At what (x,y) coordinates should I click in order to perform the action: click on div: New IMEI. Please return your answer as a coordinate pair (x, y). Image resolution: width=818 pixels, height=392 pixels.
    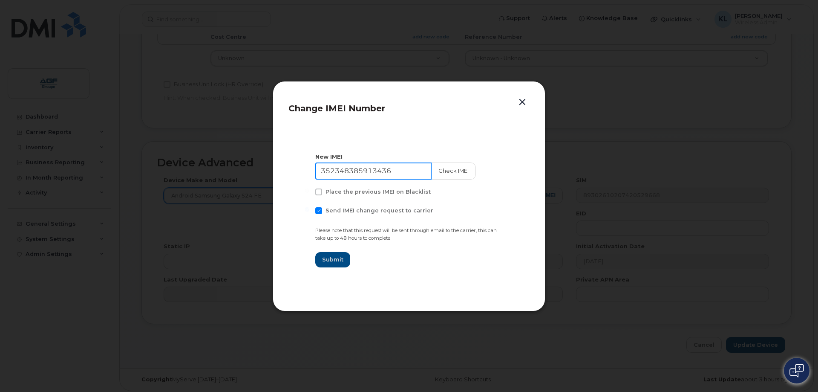
    Looking at the image, I should click on (409, 156).